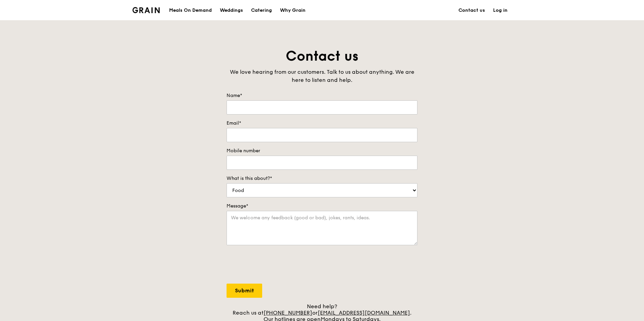  I want to click on div: Weddings, so click(231, 11).